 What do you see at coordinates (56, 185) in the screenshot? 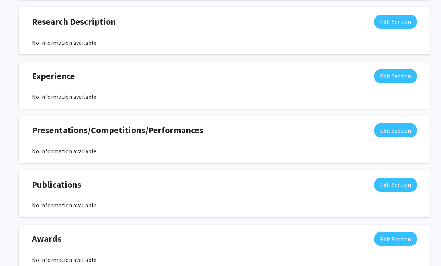
I see `span: Publications` at bounding box center [56, 185].